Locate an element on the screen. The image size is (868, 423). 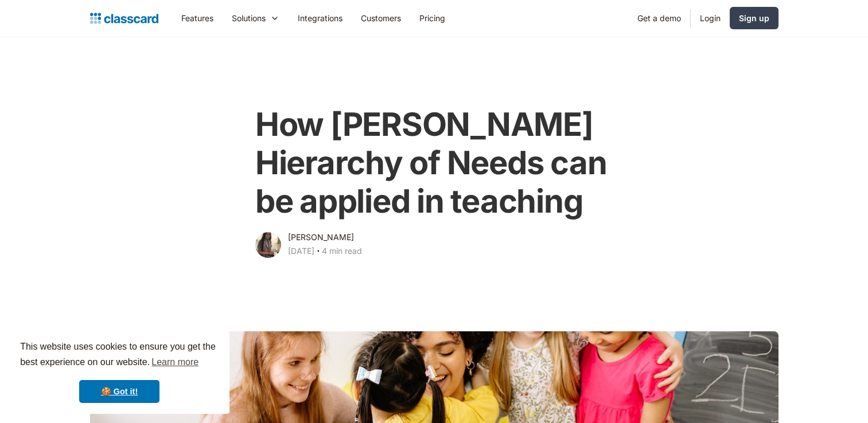
a: Get a demo is located at coordinates (659, 18).